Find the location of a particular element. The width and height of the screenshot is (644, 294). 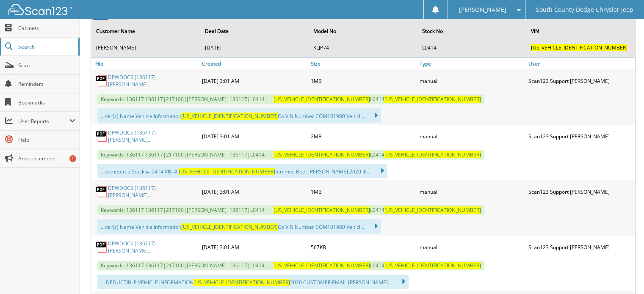

th: VIN is located at coordinates (580, 31).